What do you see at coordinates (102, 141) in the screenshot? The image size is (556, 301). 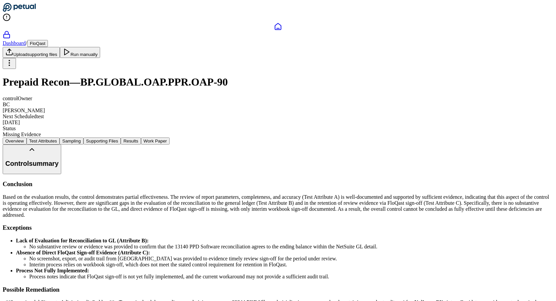 I see `button: Supporting Files` at bounding box center [102, 141].